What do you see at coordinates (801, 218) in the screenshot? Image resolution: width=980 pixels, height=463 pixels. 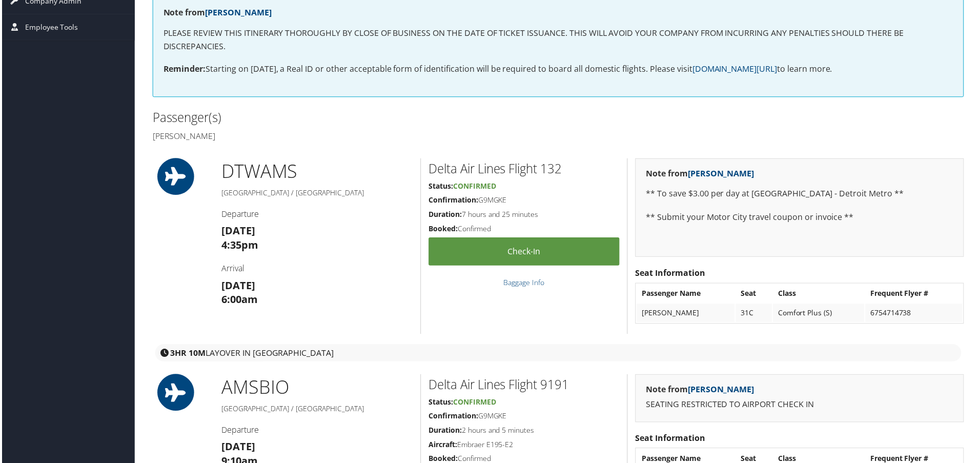 I see `p: ** Submit your Motor City travel coupon or invoice **` at bounding box center [801, 218].